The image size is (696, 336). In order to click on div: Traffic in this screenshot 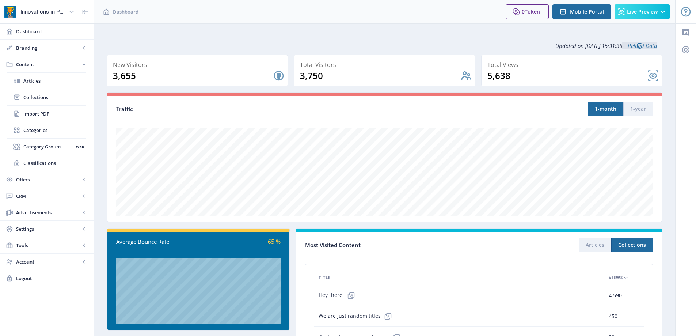, I will do `click(250, 109)`.